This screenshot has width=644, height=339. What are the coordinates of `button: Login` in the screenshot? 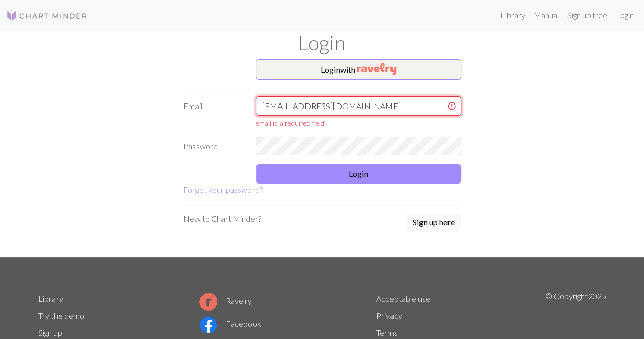 It's located at (358, 174).